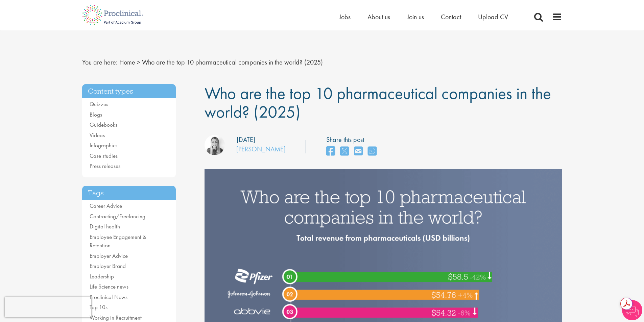 This screenshot has height=322, width=644. What do you see at coordinates (106, 206) in the screenshot?
I see `a: Career Advice` at bounding box center [106, 206].